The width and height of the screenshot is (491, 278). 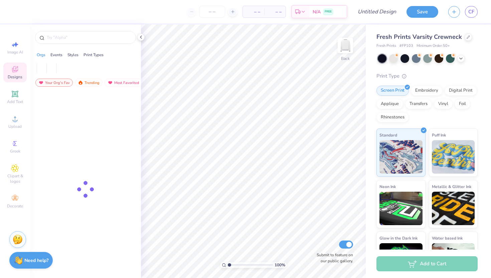 What do you see at coordinates (401, 208) in the screenshot?
I see `img: Neon Ink` at bounding box center [401, 208].